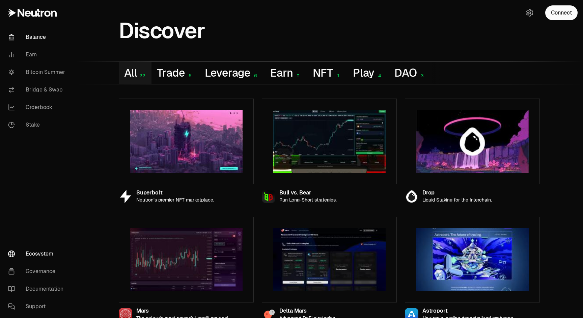 This screenshot has width=583, height=318. What do you see at coordinates (308, 311) in the screenshot?
I see `div: Delta Mars` at bounding box center [308, 311].